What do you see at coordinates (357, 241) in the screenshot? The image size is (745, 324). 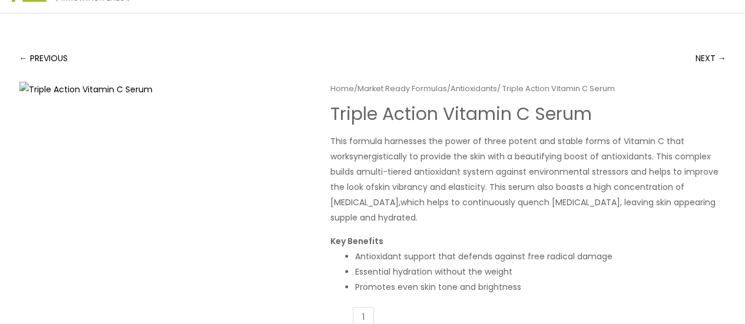 I see `strong: Key Benefits` at bounding box center [357, 241].